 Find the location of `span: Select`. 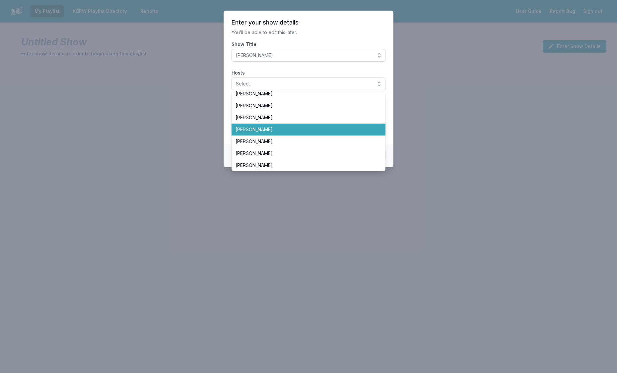

span: Select is located at coordinates (304, 84).